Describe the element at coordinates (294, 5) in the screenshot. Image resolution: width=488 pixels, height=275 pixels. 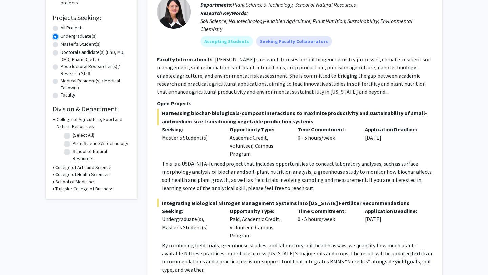
I see `span: Plant Science & Technology, School of Natural Resources` at that location.